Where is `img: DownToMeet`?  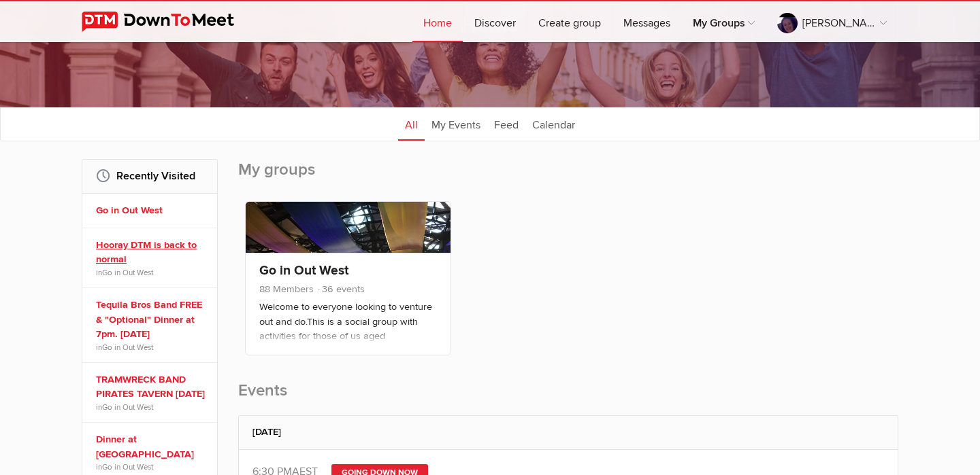
img: DownToMeet is located at coordinates (168, 22).